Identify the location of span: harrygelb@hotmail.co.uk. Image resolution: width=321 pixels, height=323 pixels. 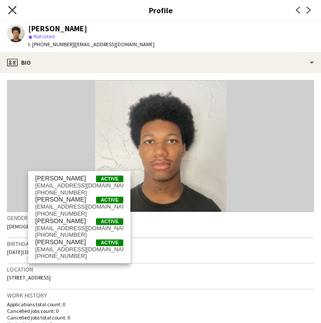
(79, 229).